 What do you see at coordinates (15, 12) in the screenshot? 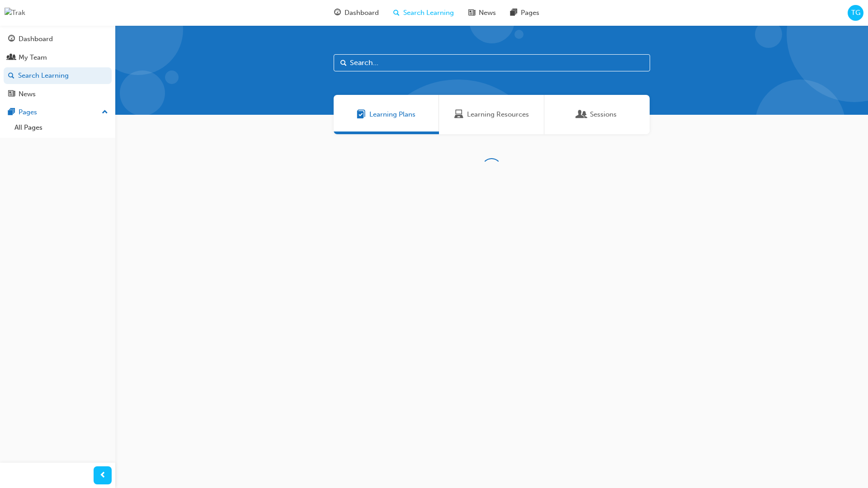
I see `img: Trak` at bounding box center [15, 12].